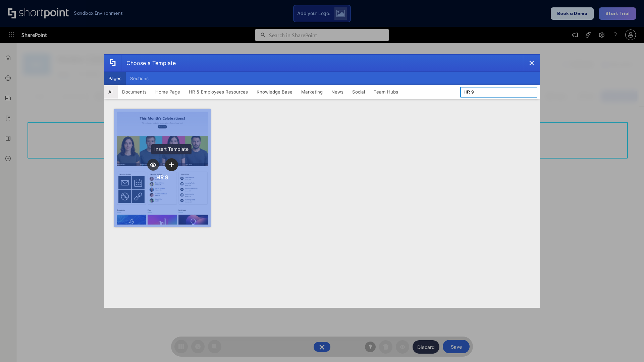  I want to click on button: Knowledge Base, so click(274, 92).